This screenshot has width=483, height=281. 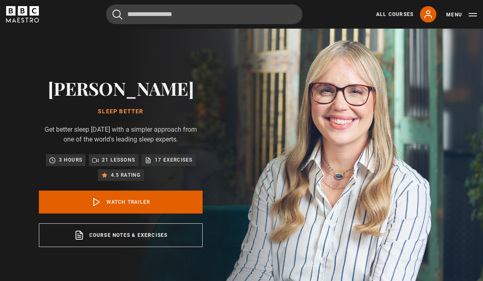 I want to click on a: Course notes & exercises, so click(x=121, y=235).